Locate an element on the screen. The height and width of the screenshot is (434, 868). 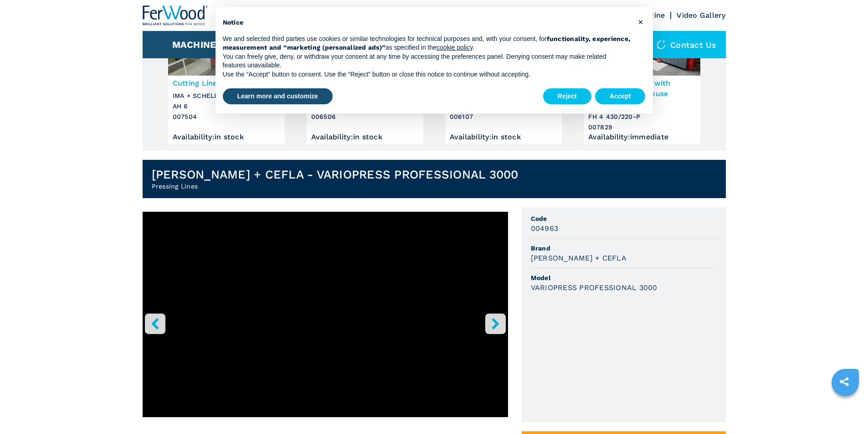
button: Close this notice is located at coordinates (641, 22).